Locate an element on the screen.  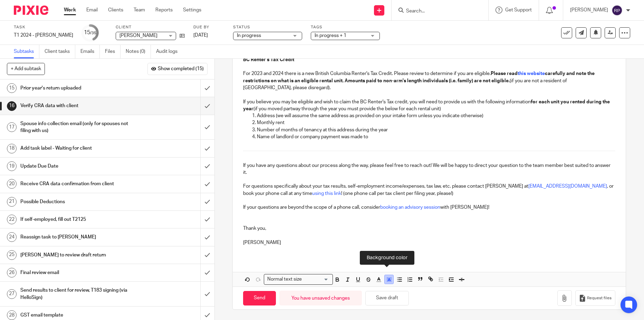
div: 26 is located at coordinates (12, 273).